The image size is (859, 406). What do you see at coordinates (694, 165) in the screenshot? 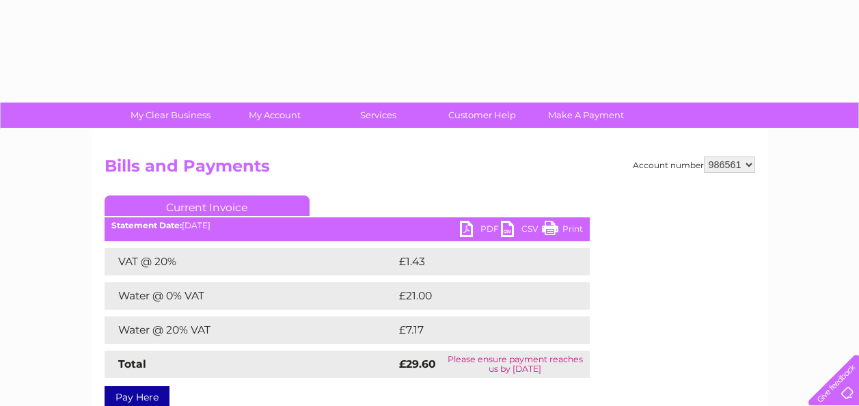
I see `div: Account number` at bounding box center [694, 165].